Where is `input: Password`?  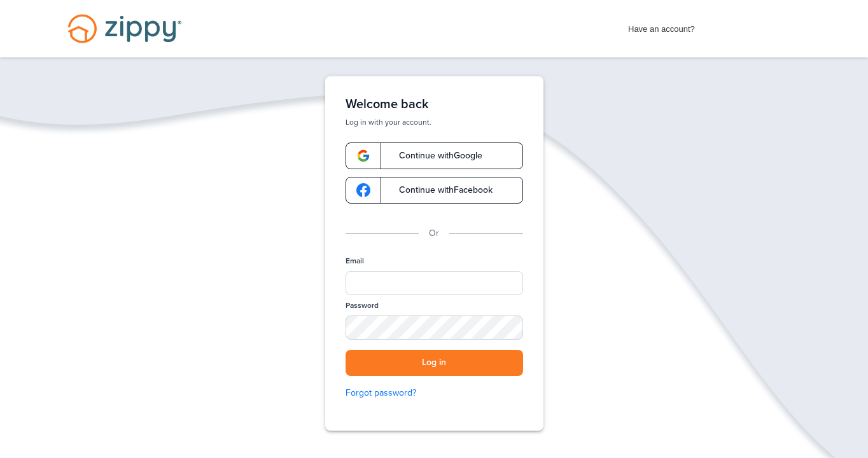 input: Password is located at coordinates (434, 327).